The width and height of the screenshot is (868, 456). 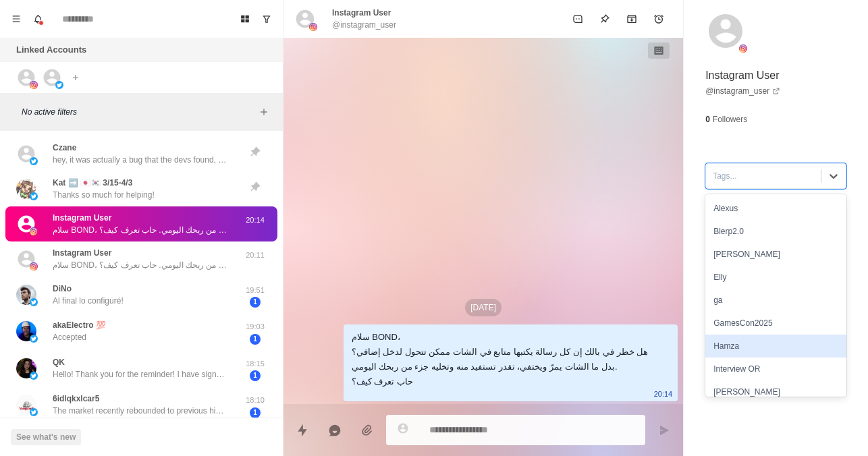 I want to click on button: Pin, so click(x=605, y=19).